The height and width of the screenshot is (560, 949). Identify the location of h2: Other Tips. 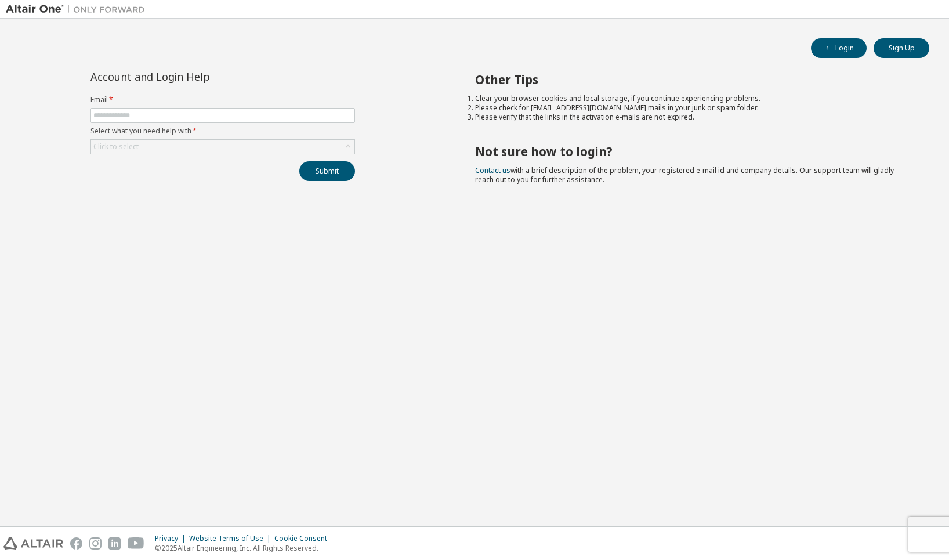
(692, 79).